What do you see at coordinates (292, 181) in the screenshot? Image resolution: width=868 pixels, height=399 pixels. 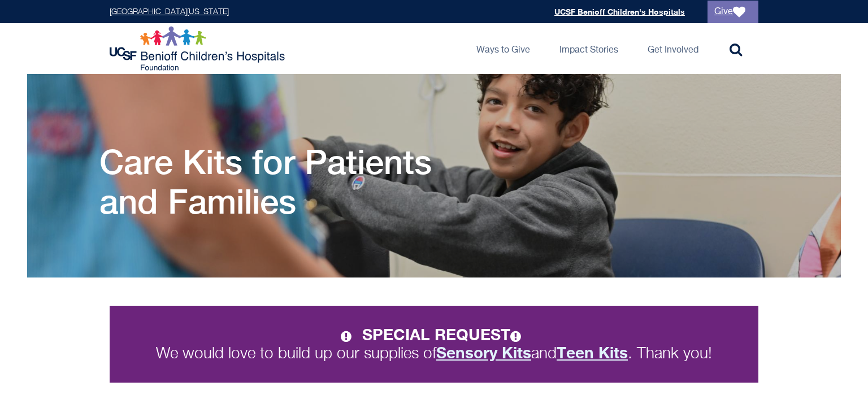 I see `h1: Care Kits for Patients and Families` at bounding box center [292, 181].